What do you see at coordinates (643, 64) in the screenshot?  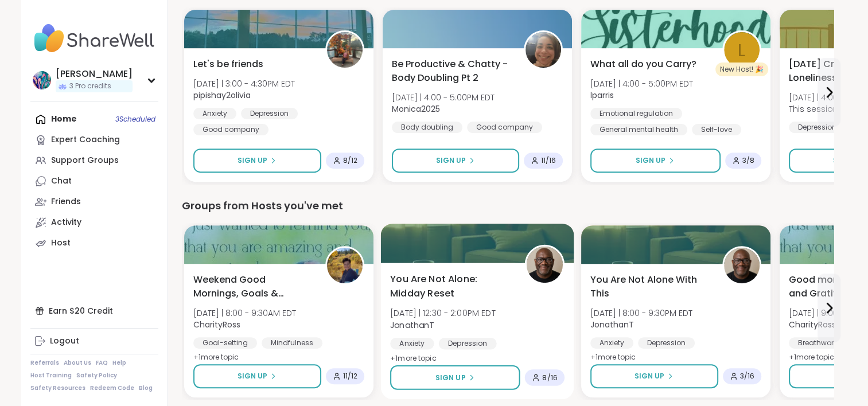 I see `span: What all do you Carry?` at bounding box center [643, 64].